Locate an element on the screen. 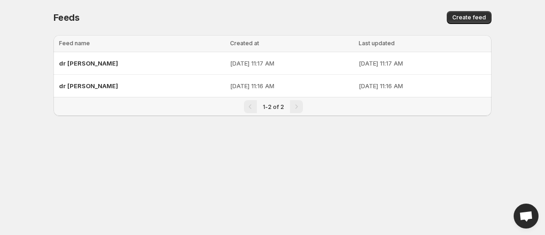  span: Feeds is located at coordinates (66, 18).